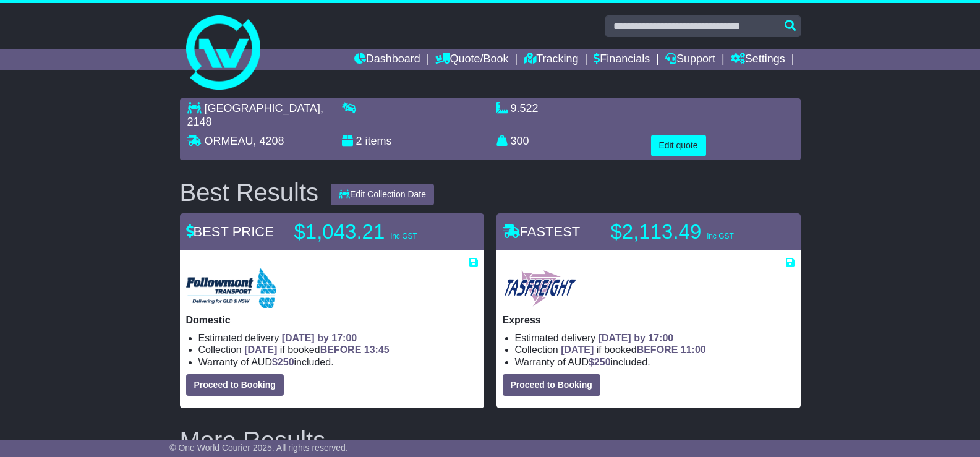 The width and height of the screenshot is (980, 457). What do you see at coordinates (359, 141) in the screenshot?
I see `span: 2` at bounding box center [359, 141].